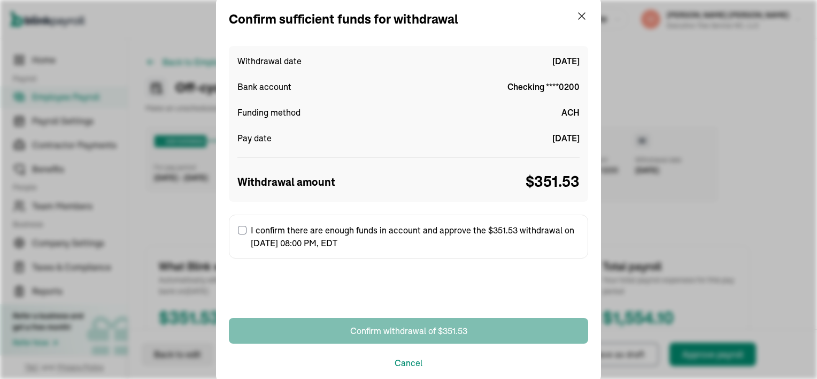 The image size is (817, 379). What do you see at coordinates (409, 330) in the screenshot?
I see `button: Confirm withdrawal of $351.53` at bounding box center [409, 330].